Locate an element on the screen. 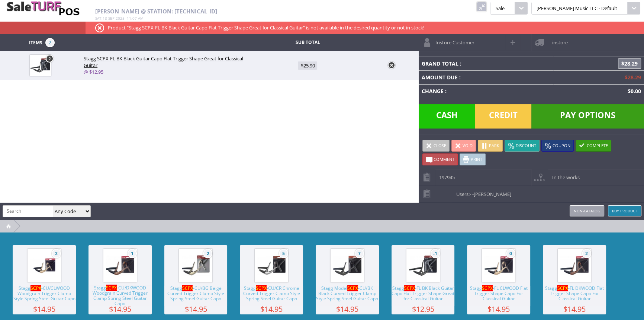  span: 07 is located at coordinates (134, 18).